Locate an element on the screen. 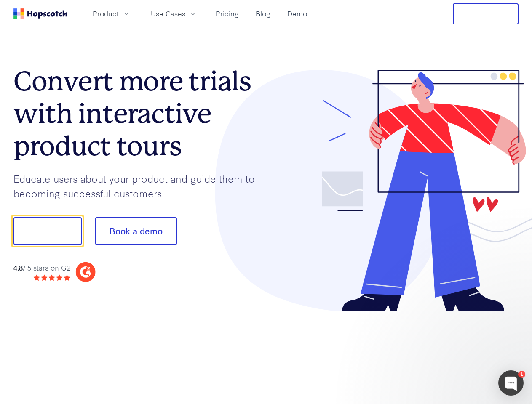  button: Use Cases is located at coordinates (174, 14).